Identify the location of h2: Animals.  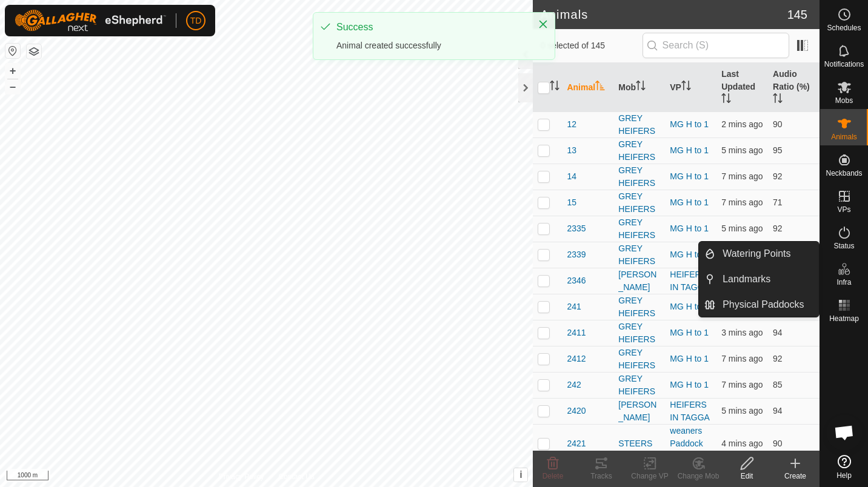
(662, 15).